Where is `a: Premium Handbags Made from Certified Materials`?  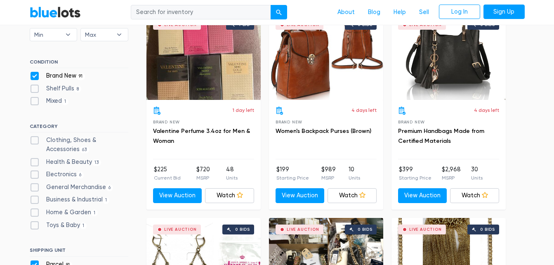 a: Premium Handbags Made from Certified Materials is located at coordinates (441, 136).